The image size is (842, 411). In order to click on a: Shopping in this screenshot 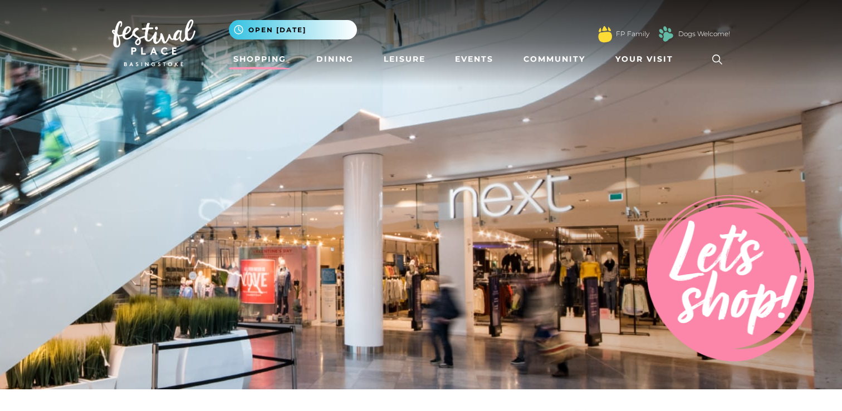, I will do `click(259, 59)`.